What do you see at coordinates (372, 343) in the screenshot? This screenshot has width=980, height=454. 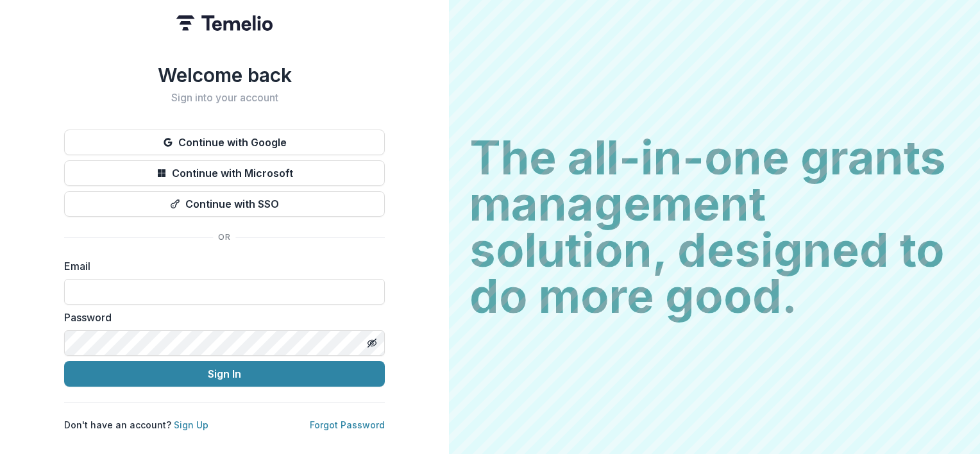 I see `button: Toggle password visibility` at bounding box center [372, 343].